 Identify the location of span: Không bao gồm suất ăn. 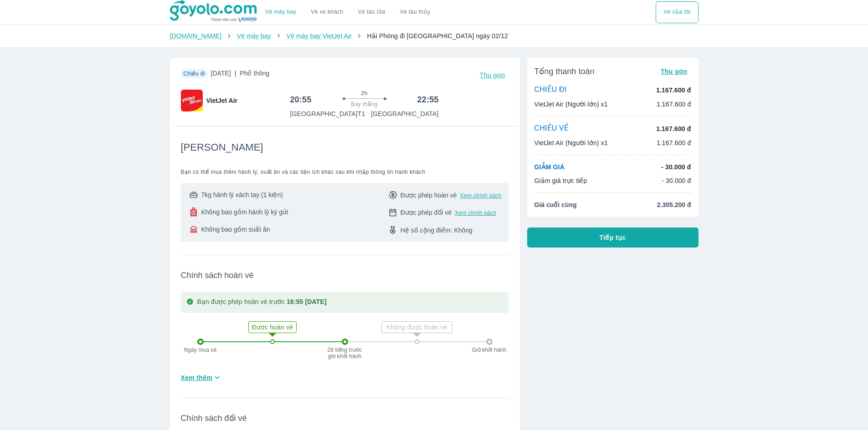
(236, 229).